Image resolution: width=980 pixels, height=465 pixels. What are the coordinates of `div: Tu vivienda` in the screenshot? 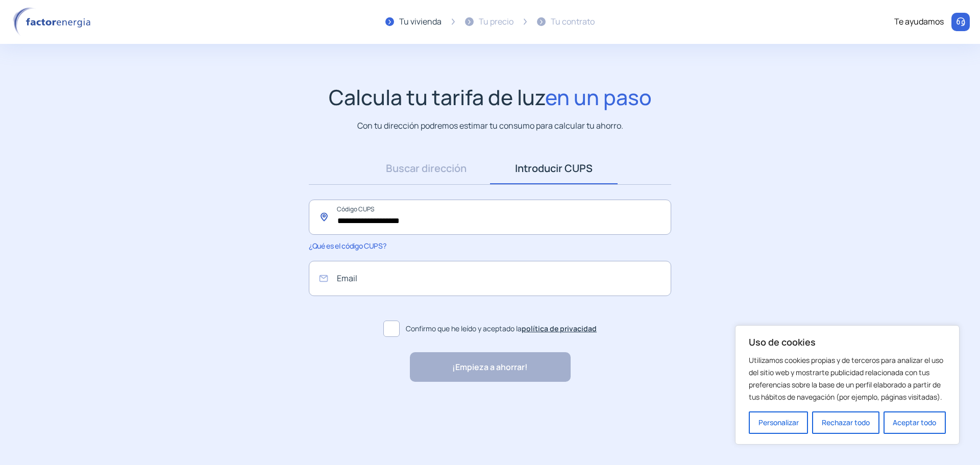 It's located at (420, 22).